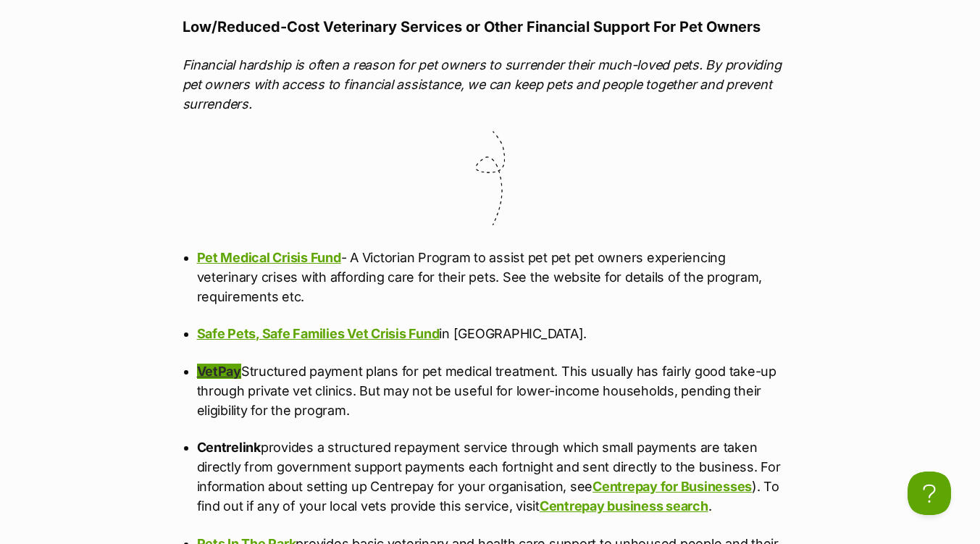  Describe the element at coordinates (490, 391) in the screenshot. I see `p: Structured payment plans for pet medical treatment. This usually has fairly good take-up through ...` at that location.